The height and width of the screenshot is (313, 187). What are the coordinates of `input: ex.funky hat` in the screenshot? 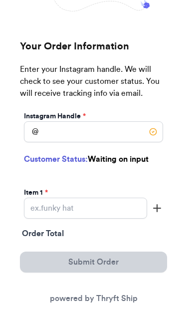 It's located at (85, 208).